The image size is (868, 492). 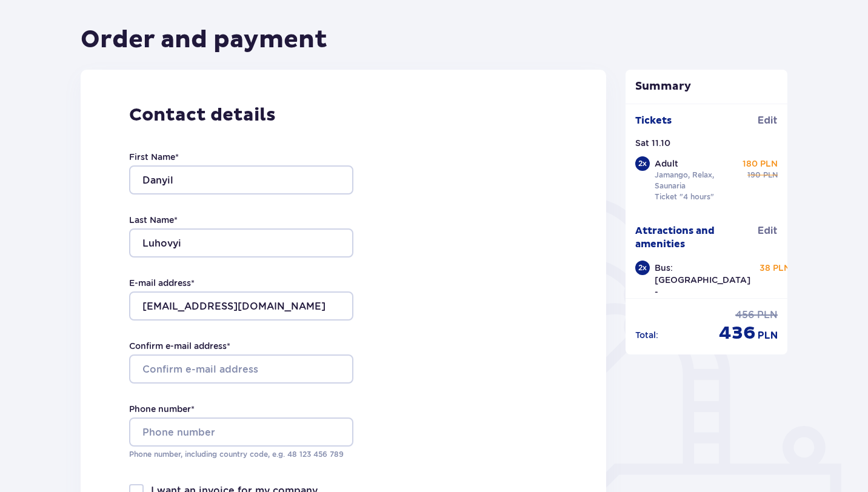 I want to click on input: First Name, so click(x=241, y=180).